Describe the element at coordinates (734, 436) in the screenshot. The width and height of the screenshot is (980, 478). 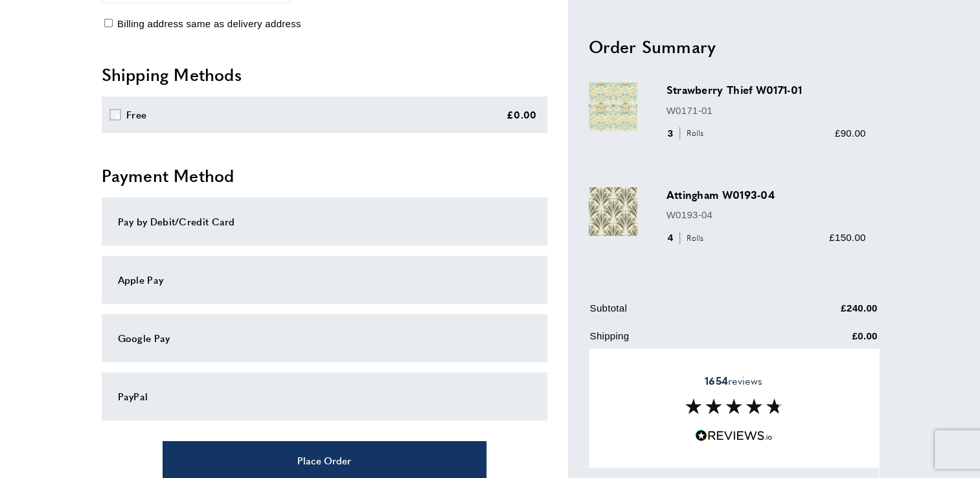
I see `img: Reviews.io 5 stars` at that location.